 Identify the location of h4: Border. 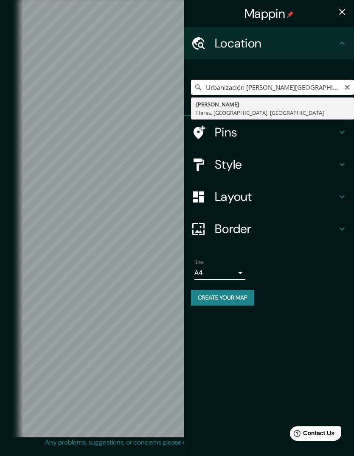
(276, 229).